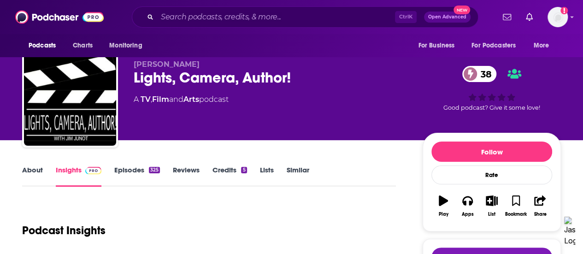 The width and height of the screenshot is (583, 254). What do you see at coordinates (564, 11) in the screenshot?
I see `svg: Add a profile image` at bounding box center [564, 11].